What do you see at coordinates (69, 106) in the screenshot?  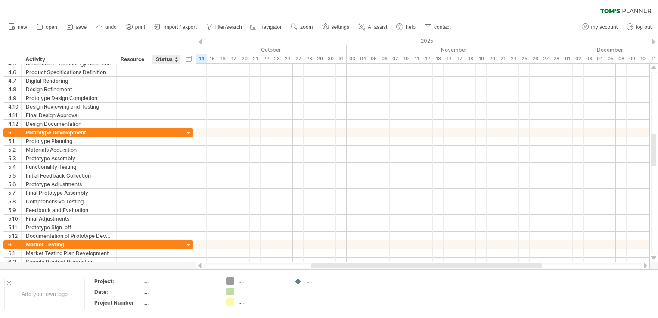 I see `div: Design Reviewing and Testing` at bounding box center [69, 106].